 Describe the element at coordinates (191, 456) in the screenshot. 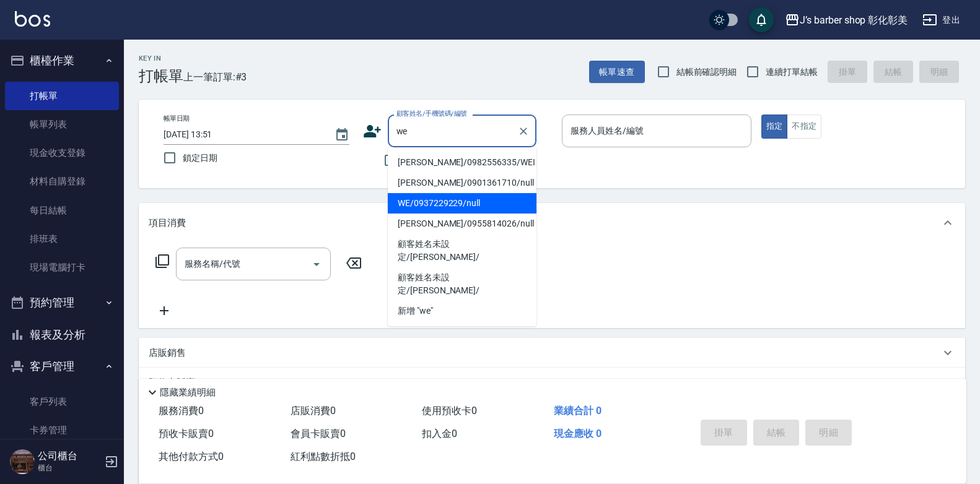

I see `span: 其他付款方式 0` at that location.